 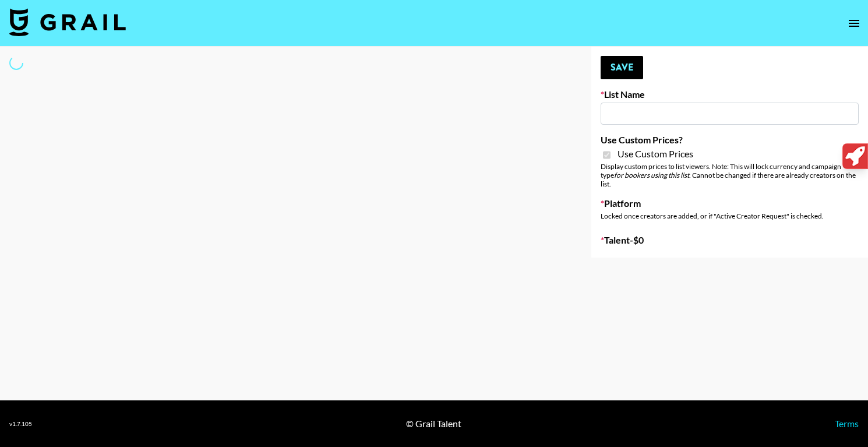 I want to click on em: for bookers using this list, so click(x=652, y=175).